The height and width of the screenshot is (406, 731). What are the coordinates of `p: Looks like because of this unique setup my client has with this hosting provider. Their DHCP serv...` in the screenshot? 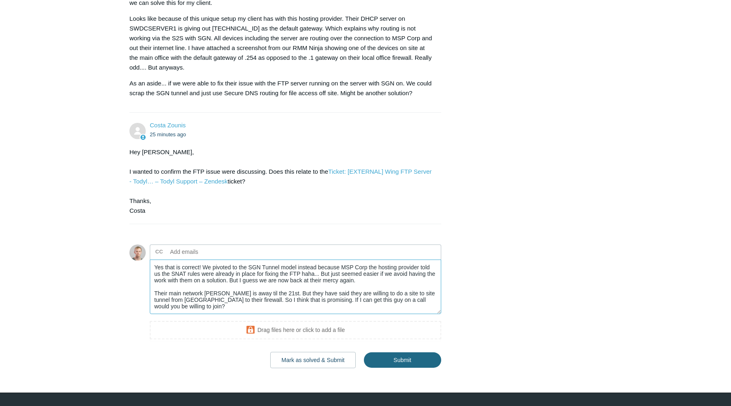 It's located at (281, 43).